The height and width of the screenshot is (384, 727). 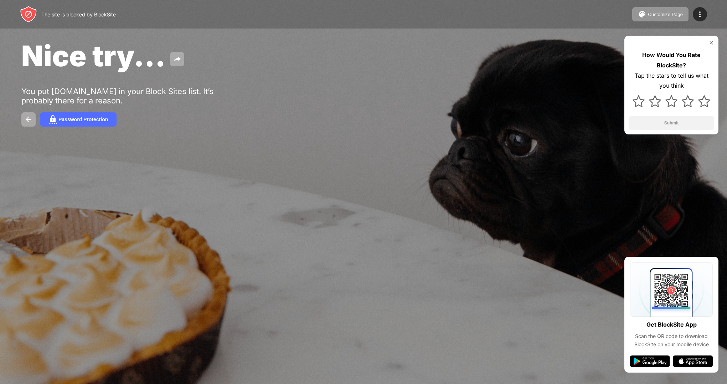 What do you see at coordinates (693, 361) in the screenshot?
I see `img: app-store.svg` at bounding box center [693, 361].